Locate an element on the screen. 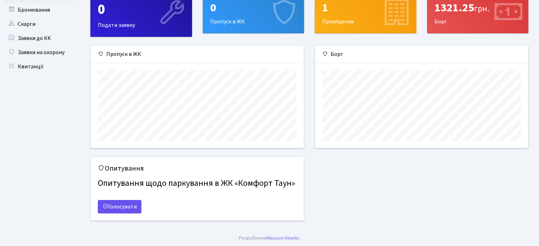 The image size is (539, 246). a: Квитанції is located at coordinates (39, 67).